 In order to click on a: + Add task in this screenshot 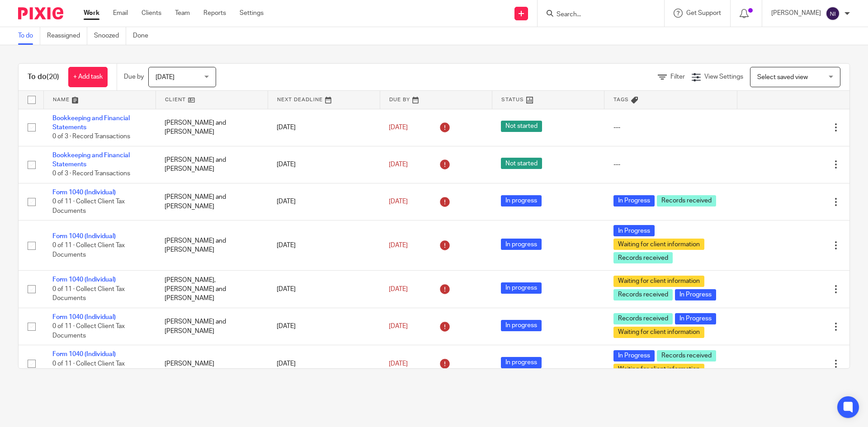, I will do `click(88, 77)`.